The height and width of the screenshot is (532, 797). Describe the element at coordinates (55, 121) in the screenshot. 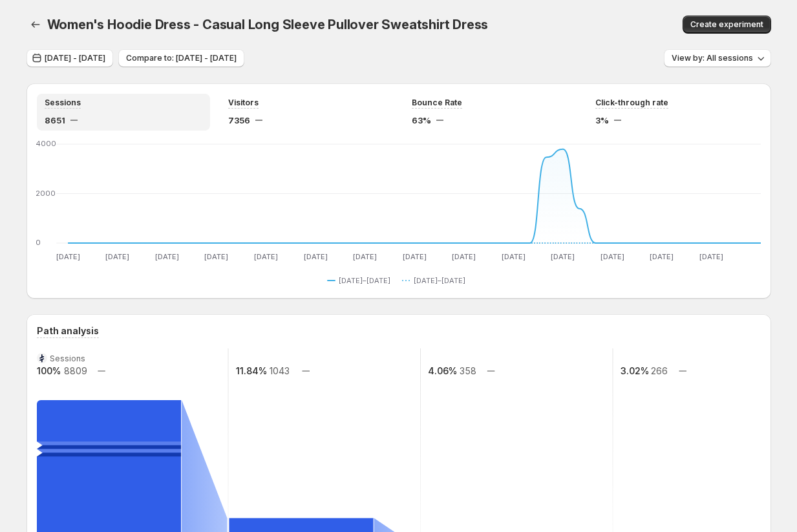

I see `span: 8651` at that location.